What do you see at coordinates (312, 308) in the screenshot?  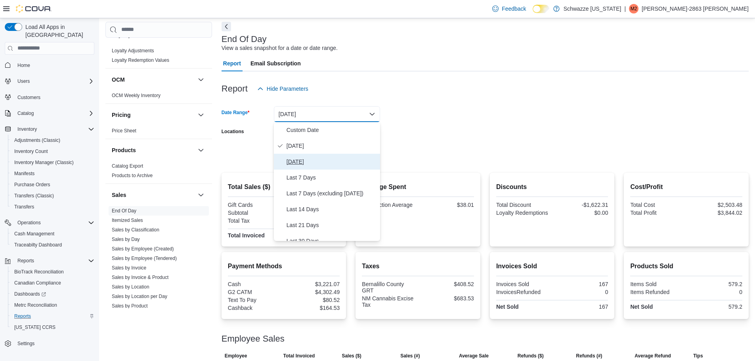 I see `div: $164.53` at bounding box center [312, 308].